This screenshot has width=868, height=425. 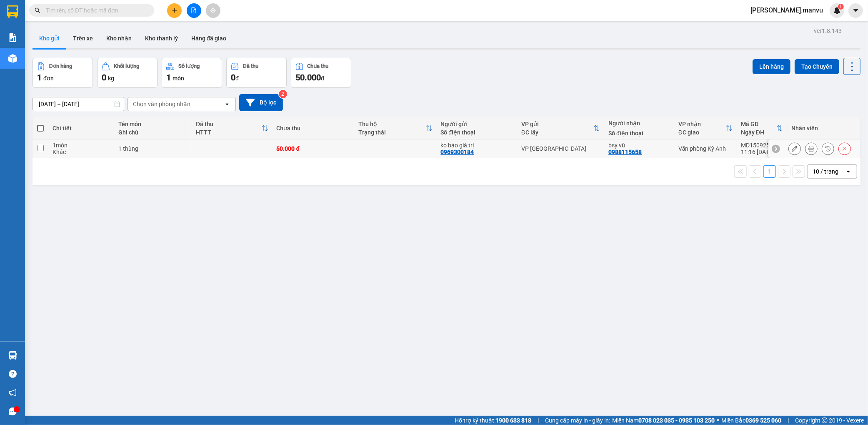 I want to click on strong: 0708 023 035 - 0935 103 250, so click(x=676, y=420).